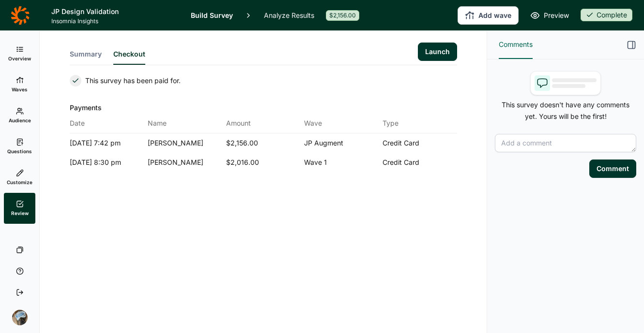 This screenshot has width=644, height=333. I want to click on div: Wave, so click(341, 123).